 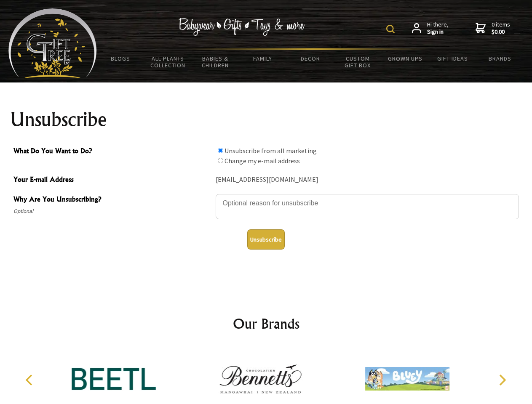 I want to click on span: Hi there,, so click(x=438, y=28).